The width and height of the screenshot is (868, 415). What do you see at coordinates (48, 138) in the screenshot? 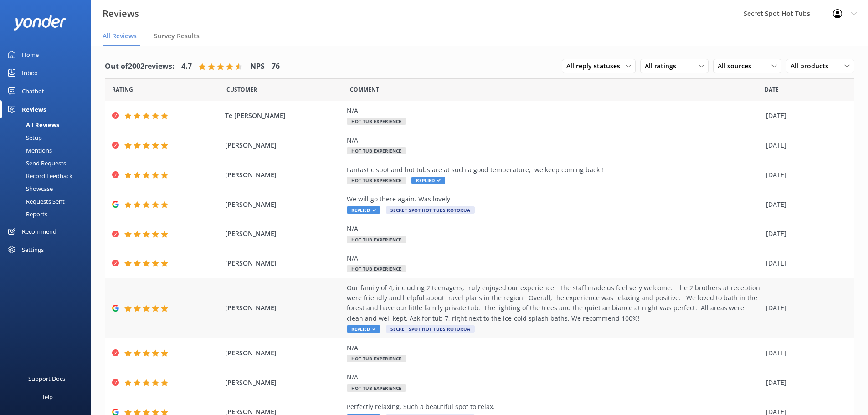
I see `a: Setup` at bounding box center [48, 138].